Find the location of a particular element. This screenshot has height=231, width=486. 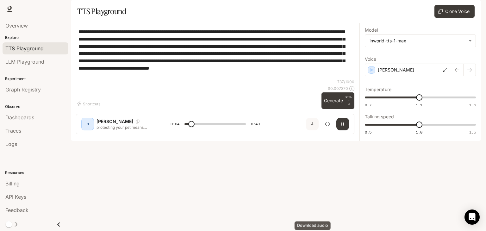

p: Temperature is located at coordinates (378, 90).